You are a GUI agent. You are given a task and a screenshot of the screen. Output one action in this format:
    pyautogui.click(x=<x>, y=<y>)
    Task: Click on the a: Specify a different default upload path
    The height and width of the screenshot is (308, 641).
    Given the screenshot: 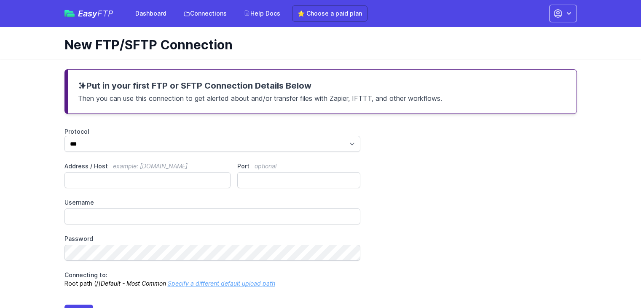 What is the action you would take?
    pyautogui.click(x=221, y=283)
    